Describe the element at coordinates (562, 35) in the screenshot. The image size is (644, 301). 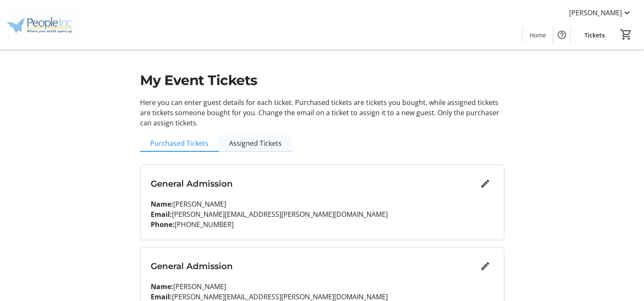
I see `button: Help` at that location.